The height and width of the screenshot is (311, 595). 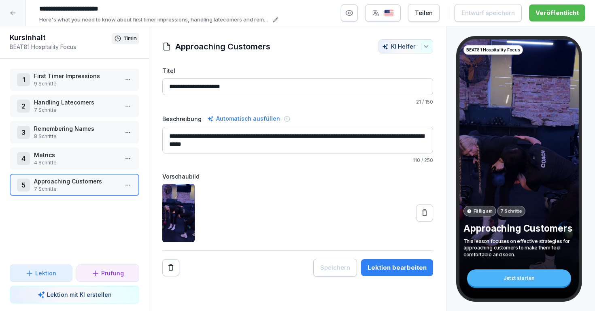 I want to click on div: 5Approaching Customers7 Schritte, so click(x=75, y=185).